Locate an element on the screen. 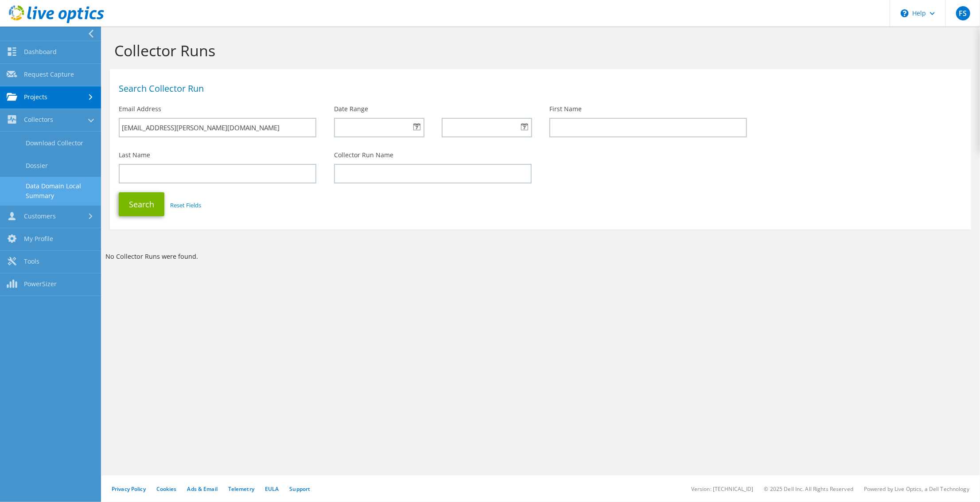  a: Telemetry is located at coordinates (241, 488).